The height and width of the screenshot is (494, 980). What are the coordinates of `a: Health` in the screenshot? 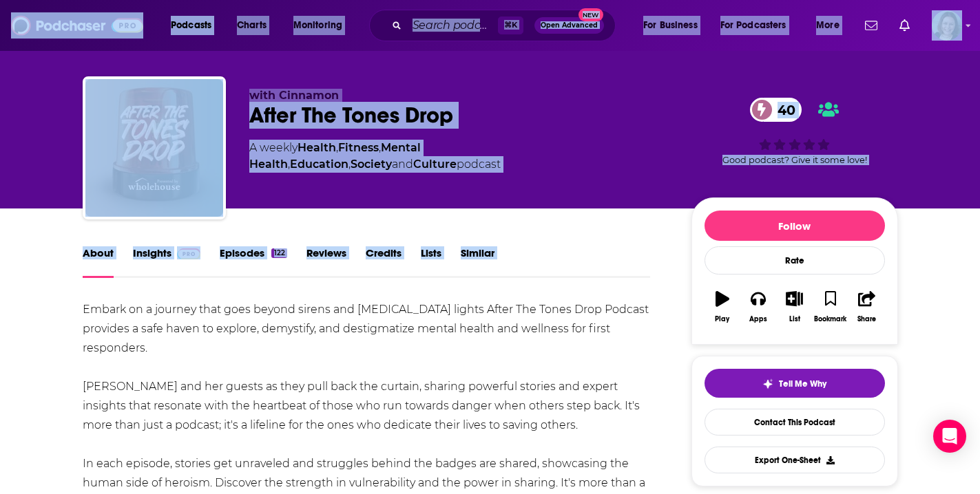 It's located at (317, 148).